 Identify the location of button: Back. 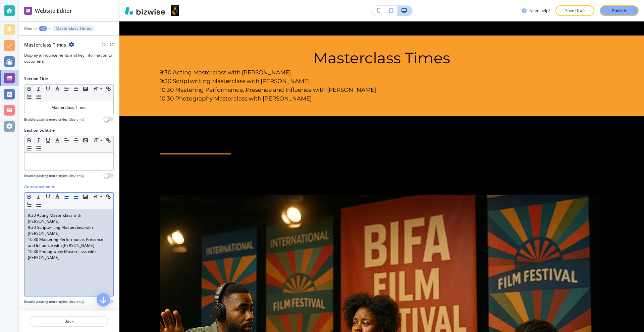
(69, 321).